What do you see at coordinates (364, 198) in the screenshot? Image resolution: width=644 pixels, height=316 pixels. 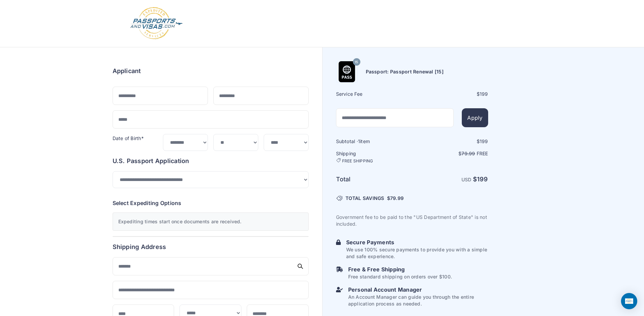 I see `span: TOTAL SAVINGS` at bounding box center [364, 198].